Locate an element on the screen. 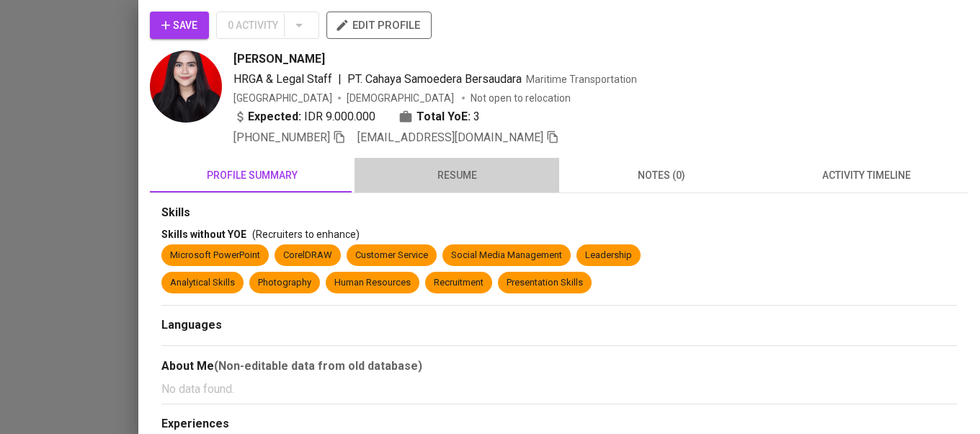  span: (Recruiters to enhance) is located at coordinates (306, 234).